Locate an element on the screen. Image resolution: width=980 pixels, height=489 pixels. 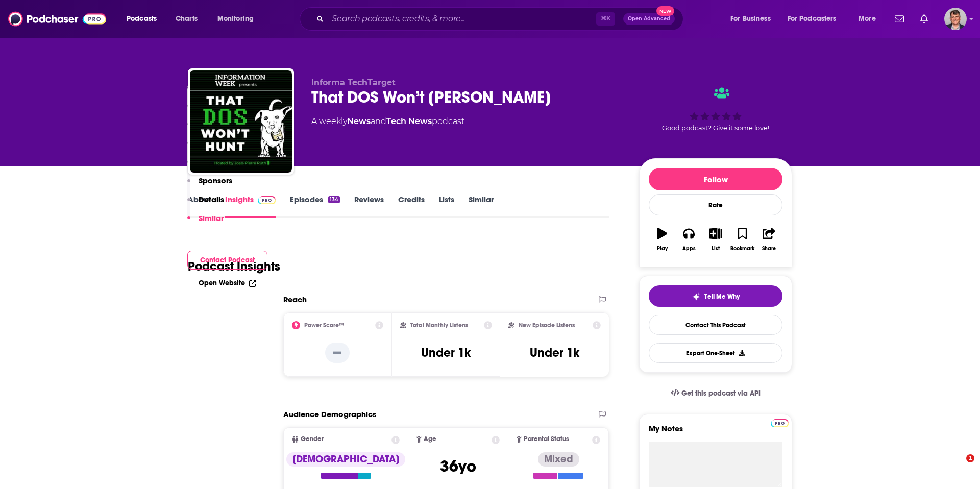
a: Contact This Podcast is located at coordinates (715, 325).